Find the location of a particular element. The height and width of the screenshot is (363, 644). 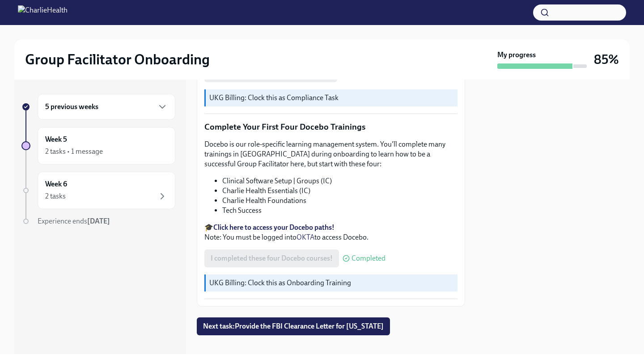

div: 2 tasks • 1 message is located at coordinates (74, 152).